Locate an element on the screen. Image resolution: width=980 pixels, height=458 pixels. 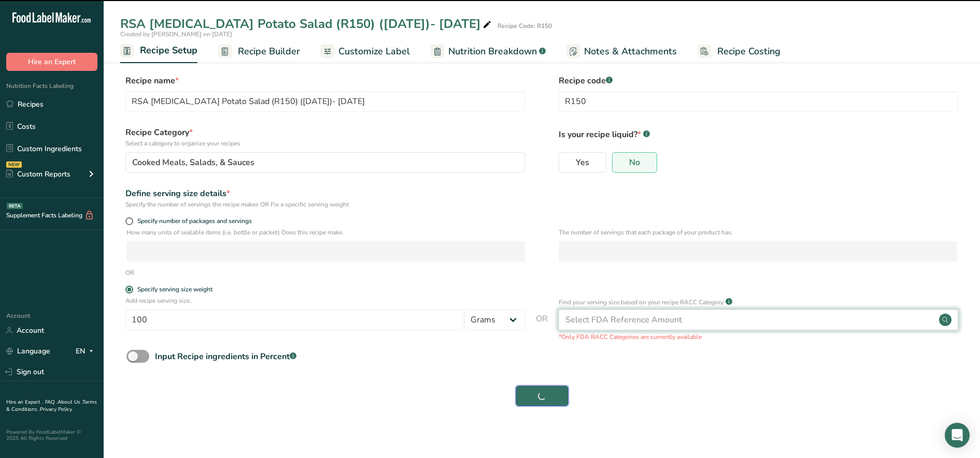
span: Recipe Builder is located at coordinates (269, 52).